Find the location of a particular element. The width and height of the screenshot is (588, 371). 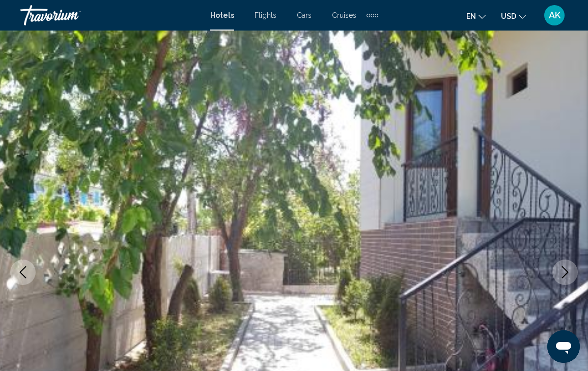

a: Flights is located at coordinates (265, 15).